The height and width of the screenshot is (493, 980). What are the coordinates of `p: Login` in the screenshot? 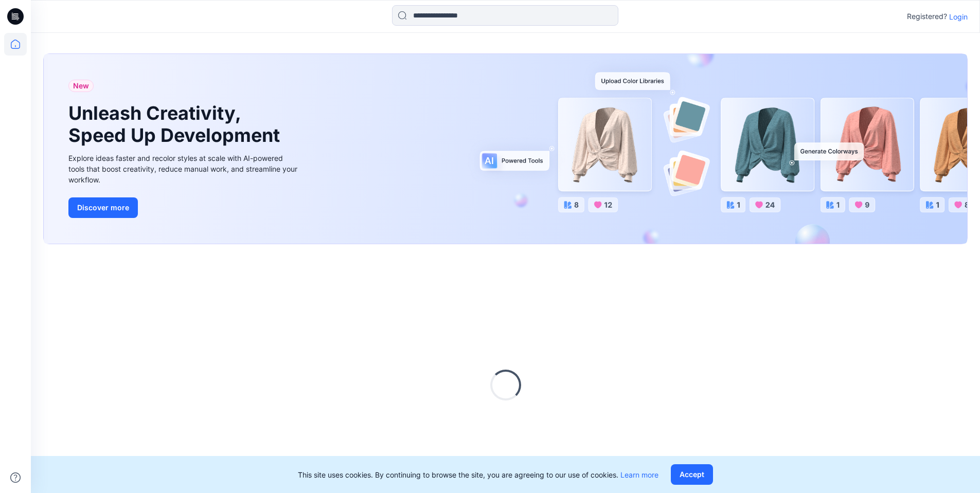 It's located at (958, 17).